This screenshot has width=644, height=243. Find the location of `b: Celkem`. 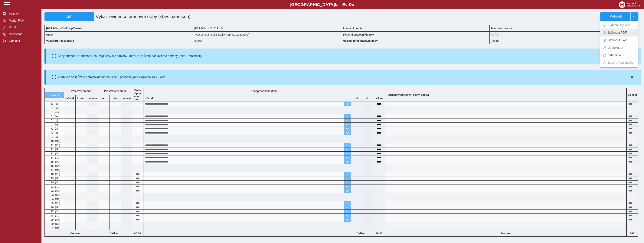

b: Celkem is located at coordinates (632, 95).